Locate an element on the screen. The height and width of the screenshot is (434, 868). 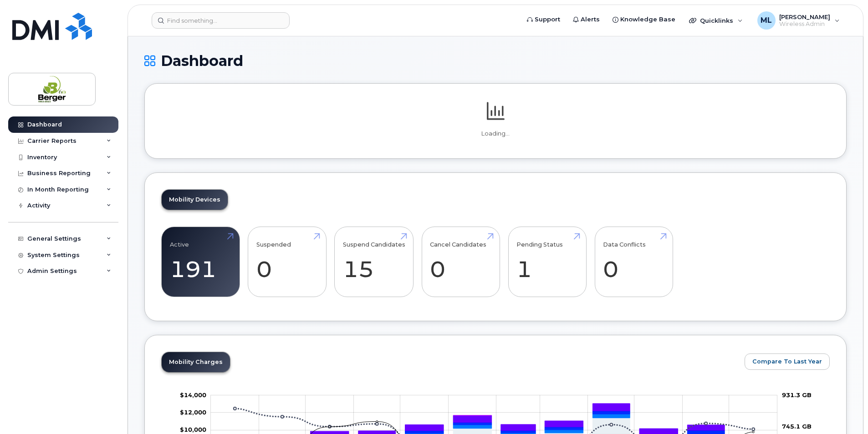
a: Suspend Candidates 15 is located at coordinates (374, 262).